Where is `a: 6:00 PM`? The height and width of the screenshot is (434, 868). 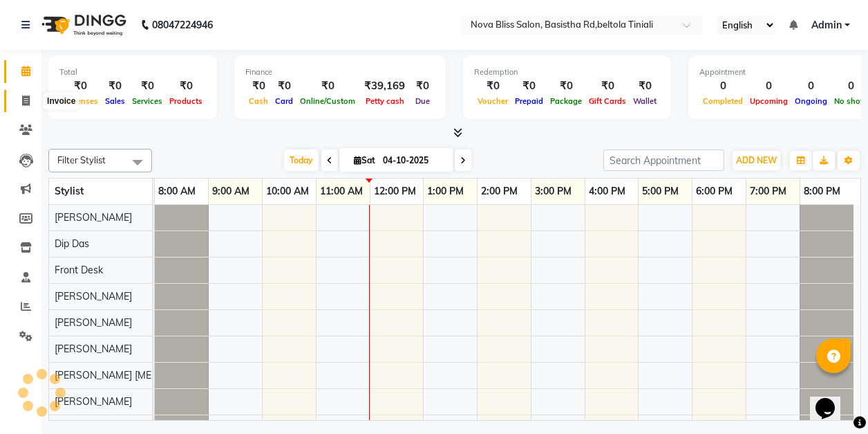
a: 6:00 PM is located at coordinates (714, 191).